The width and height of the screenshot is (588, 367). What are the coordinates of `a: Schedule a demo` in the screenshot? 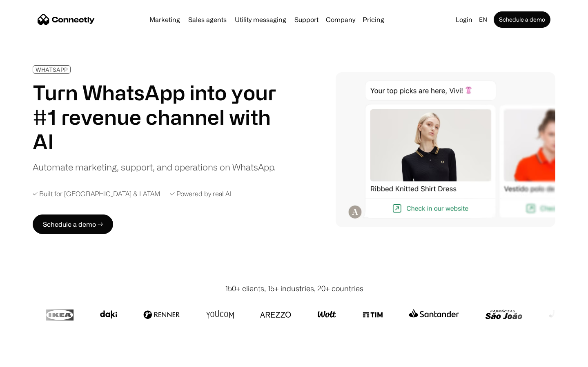 It's located at (522, 19).